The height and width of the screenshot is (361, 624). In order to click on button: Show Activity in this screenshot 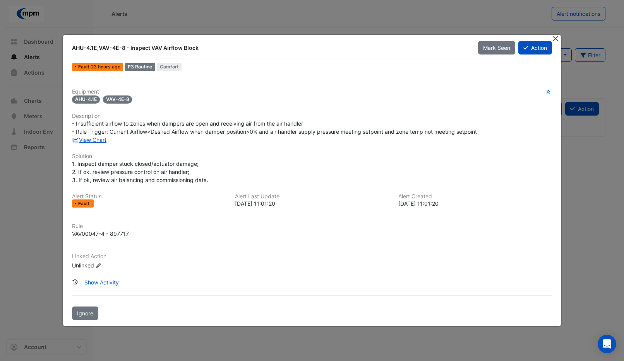, I will do `click(101, 282)`.